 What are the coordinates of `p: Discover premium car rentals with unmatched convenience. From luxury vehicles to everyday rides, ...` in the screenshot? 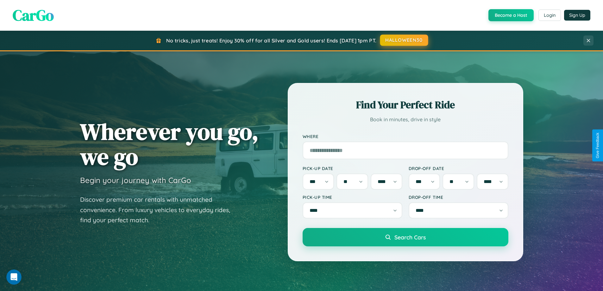 It's located at (159, 210).